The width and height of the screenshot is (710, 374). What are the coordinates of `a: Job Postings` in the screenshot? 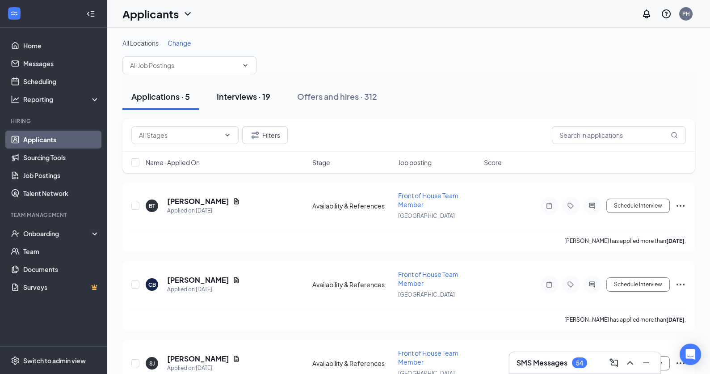 It's located at (61, 175).